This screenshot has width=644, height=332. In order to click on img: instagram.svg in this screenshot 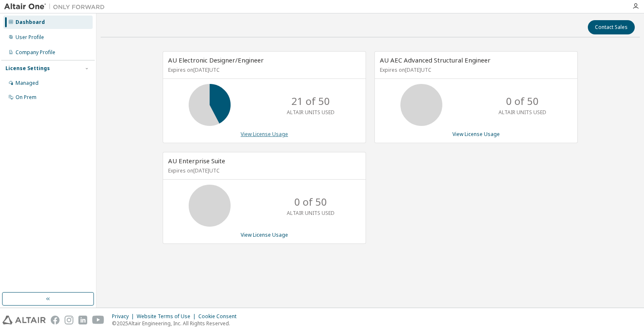, I will do `click(69, 320)`.